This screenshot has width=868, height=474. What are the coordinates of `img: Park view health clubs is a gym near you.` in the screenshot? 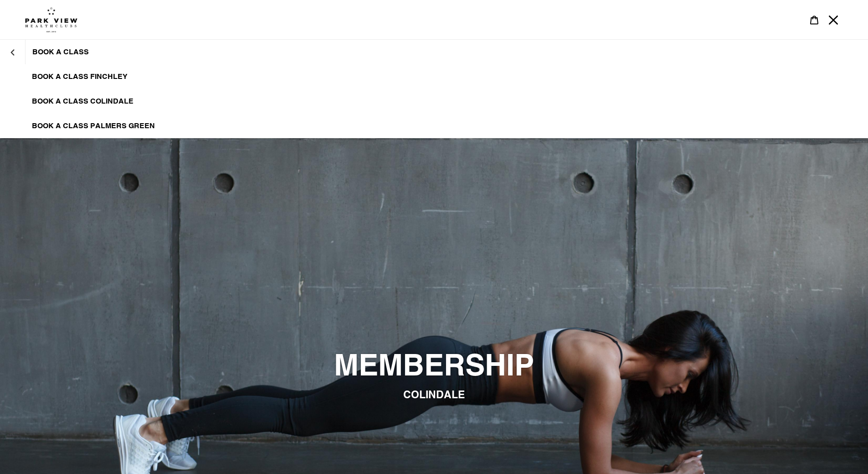 It's located at (51, 20).